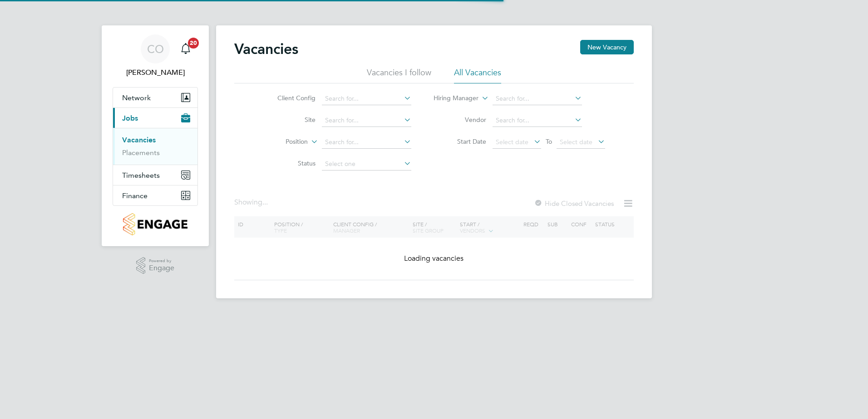  What do you see at coordinates (155, 224) in the screenshot?
I see `img: countryside-properties-logo-retina.png` at bounding box center [155, 224].